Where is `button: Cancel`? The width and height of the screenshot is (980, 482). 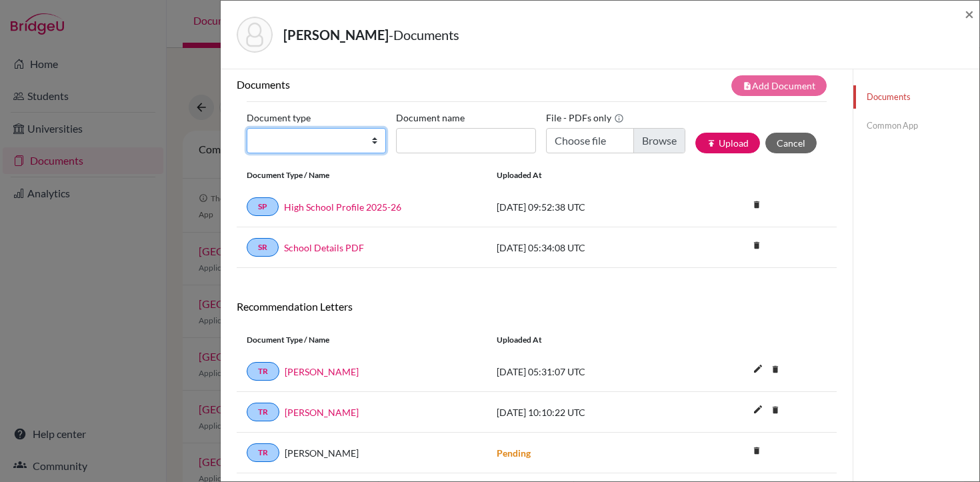
button: Cancel is located at coordinates (791, 142).